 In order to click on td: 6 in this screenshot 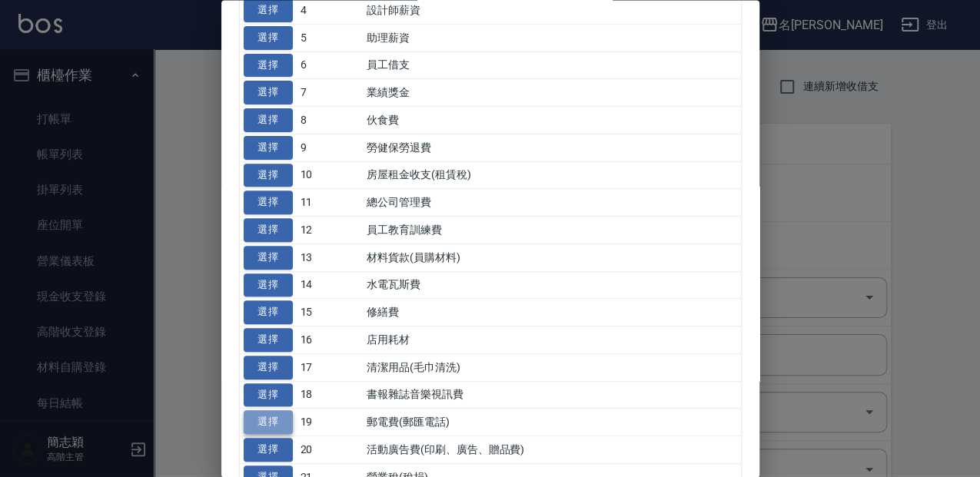, I will do `click(330, 66)`.